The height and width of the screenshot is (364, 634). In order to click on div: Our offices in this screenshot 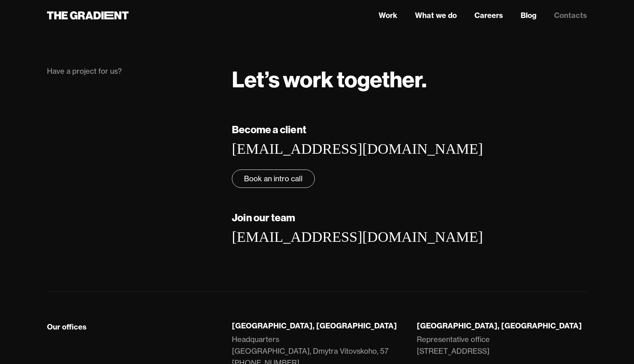, I will do `click(67, 327)`.